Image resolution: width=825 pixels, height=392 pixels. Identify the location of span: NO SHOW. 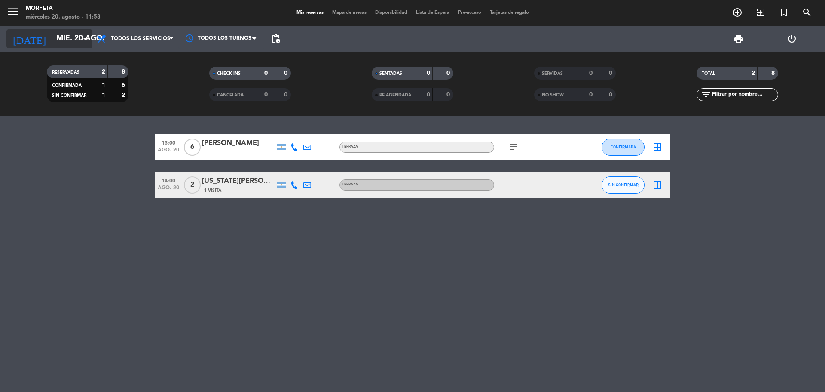
(553, 95).